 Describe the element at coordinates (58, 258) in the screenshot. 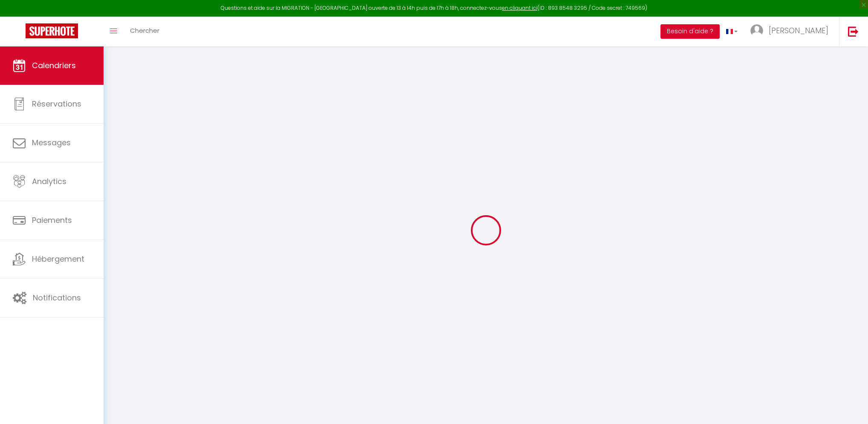

I see `span: Hébergement` at that location.